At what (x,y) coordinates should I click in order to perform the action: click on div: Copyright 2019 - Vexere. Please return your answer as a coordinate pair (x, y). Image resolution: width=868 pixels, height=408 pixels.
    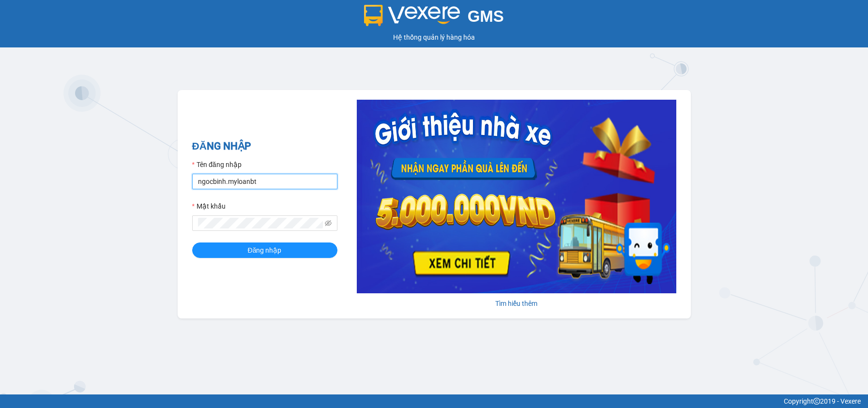
    Looking at the image, I should click on (434, 401).